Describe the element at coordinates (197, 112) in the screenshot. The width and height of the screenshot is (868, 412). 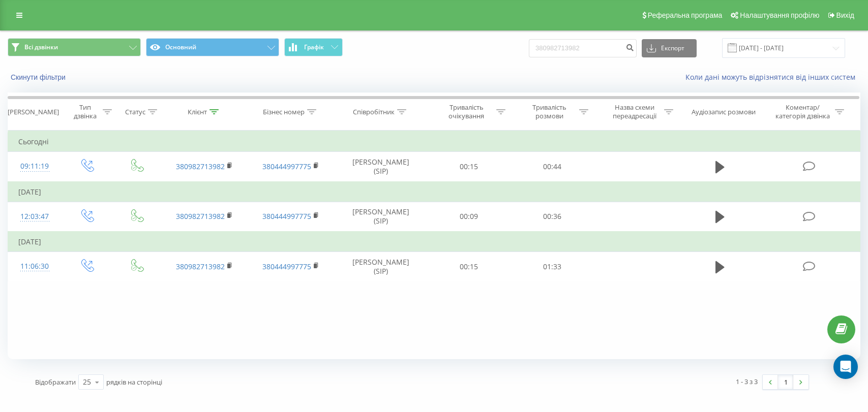
I see `div: Клієнт` at that location.